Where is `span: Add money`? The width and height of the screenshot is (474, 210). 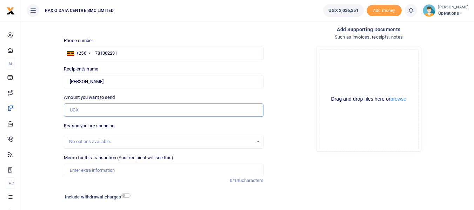
span: Add money is located at coordinates (384, 11).